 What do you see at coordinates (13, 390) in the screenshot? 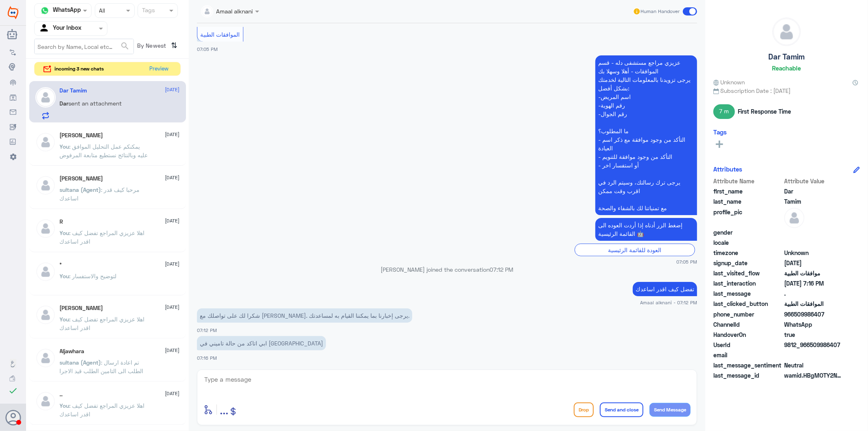
I see `i: check` at bounding box center [13, 390].